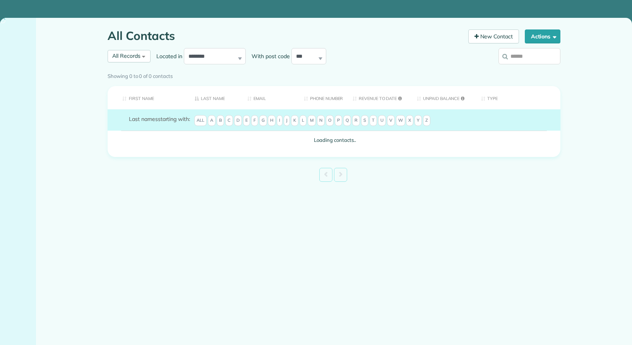 This screenshot has width=632, height=345. I want to click on span: E, so click(247, 120).